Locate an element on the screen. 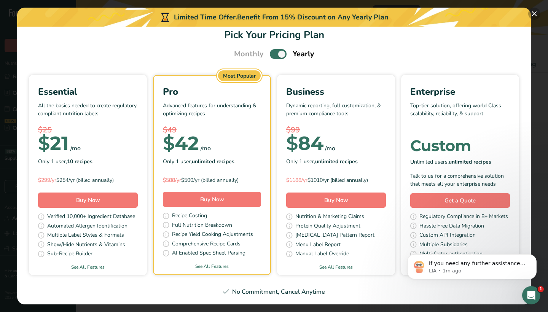 This screenshot has height=312, width=548. span: Help is located at coordinates (95, 259).